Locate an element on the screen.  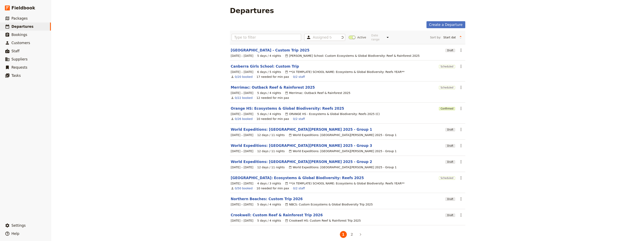
a: Northern Beaches: Custom Trip 2026 is located at coordinates (267, 199).